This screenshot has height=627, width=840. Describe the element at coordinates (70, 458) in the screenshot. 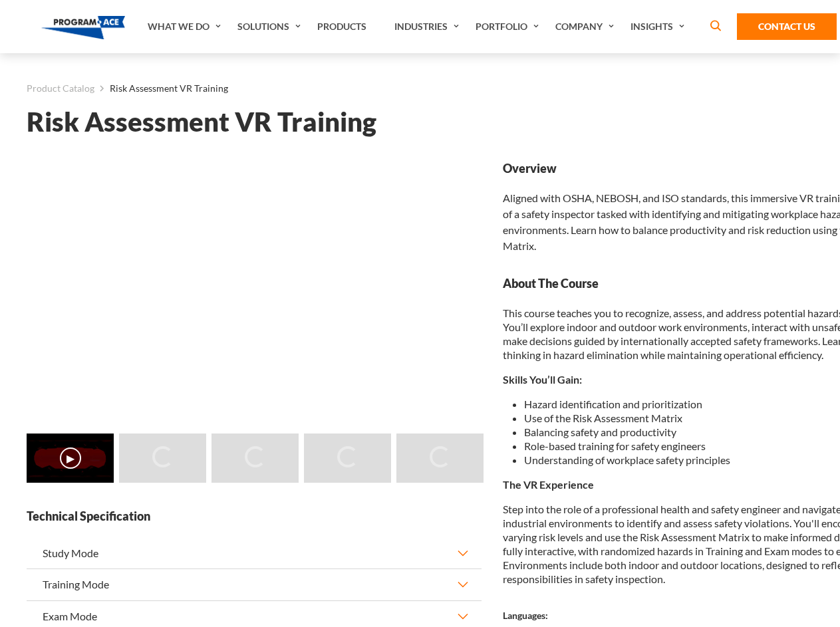

I see `img: Risk Assessment VR Training - Video 0` at that location.